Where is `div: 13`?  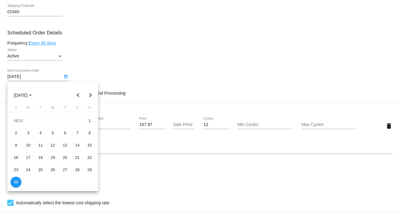 div: 13 is located at coordinates (65, 145).